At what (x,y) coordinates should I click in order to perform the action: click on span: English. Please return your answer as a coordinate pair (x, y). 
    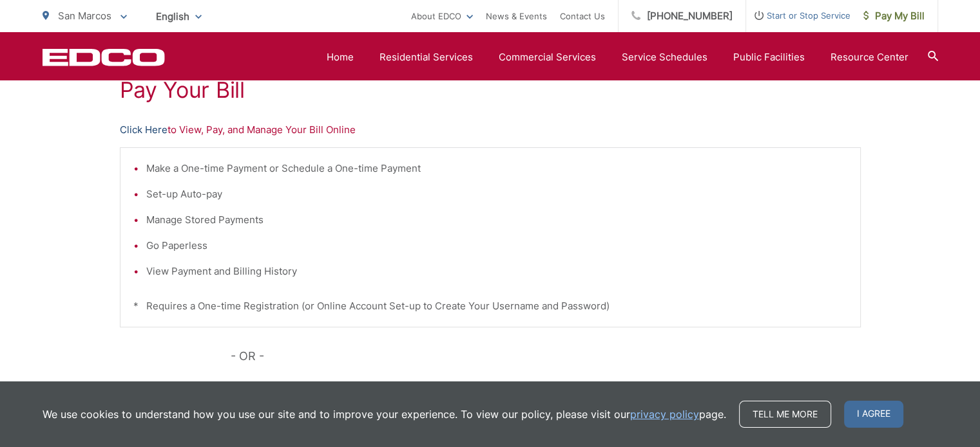
    Looking at the image, I should click on (178, 16).